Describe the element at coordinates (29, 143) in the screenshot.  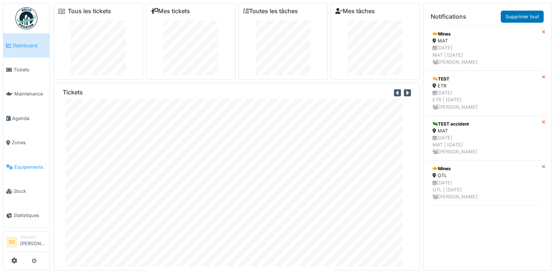
I see `span: Zones` at that location.